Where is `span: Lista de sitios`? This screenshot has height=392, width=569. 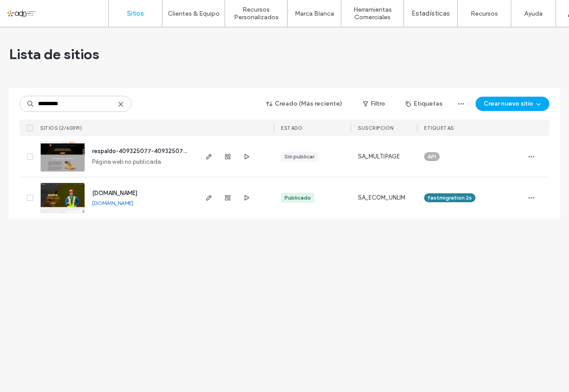 span: Lista de sitios is located at coordinates (54, 54).